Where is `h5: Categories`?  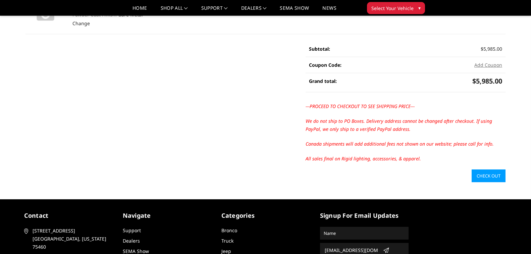
h5: Categories is located at coordinates (265, 215).